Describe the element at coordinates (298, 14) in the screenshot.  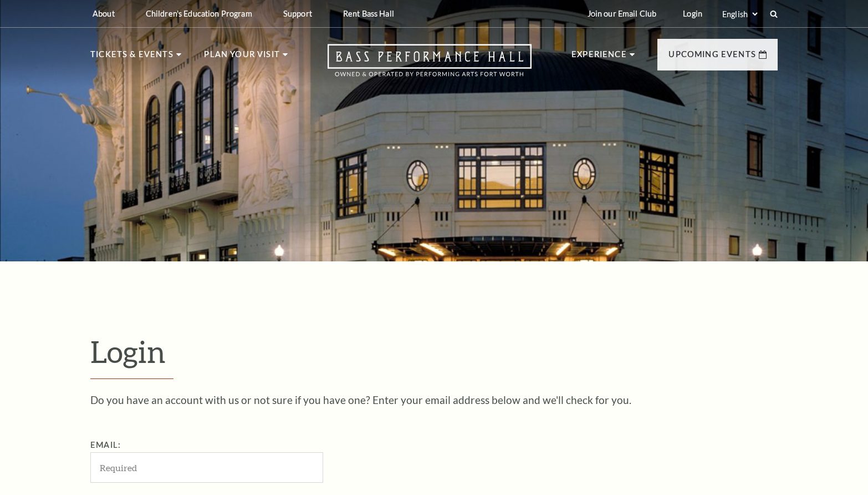
I see `p: Support` at that location.